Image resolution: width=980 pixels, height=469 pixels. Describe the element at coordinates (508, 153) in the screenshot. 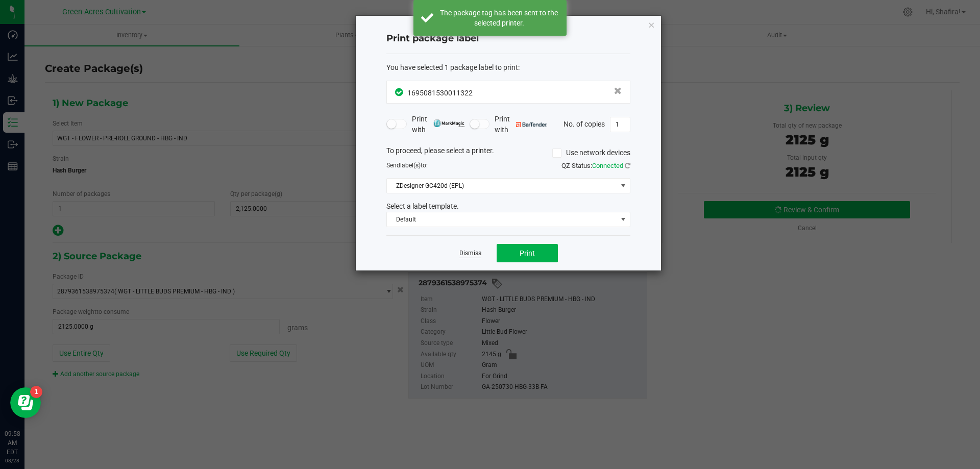

I see `div: To proceed, please select a printer.` at that location.